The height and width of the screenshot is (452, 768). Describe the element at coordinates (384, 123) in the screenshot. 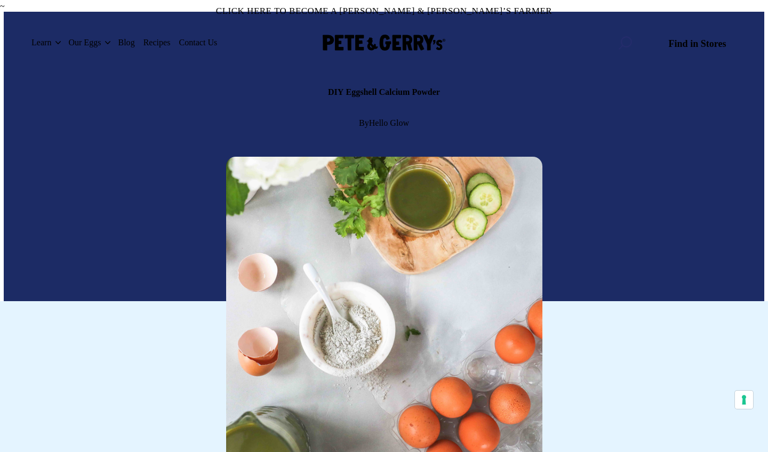

I see `span: By` at that location.